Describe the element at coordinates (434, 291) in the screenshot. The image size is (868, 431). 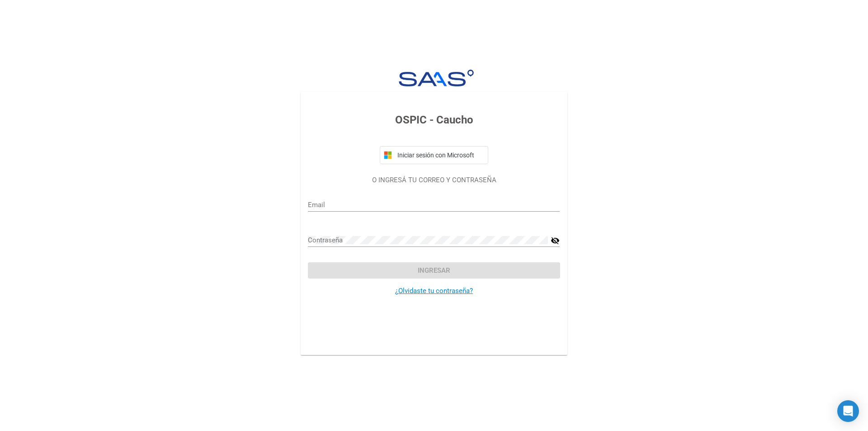
I see `a: ¿Olvidaste tu contraseña?` at that location.